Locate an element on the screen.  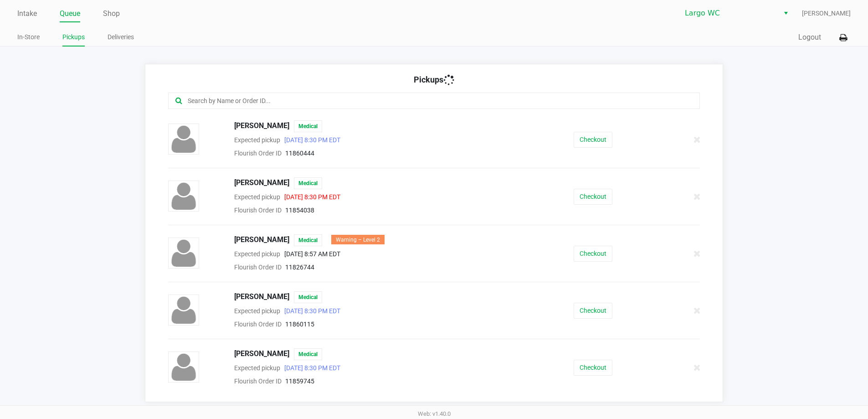
a: Shop is located at coordinates (111, 14).